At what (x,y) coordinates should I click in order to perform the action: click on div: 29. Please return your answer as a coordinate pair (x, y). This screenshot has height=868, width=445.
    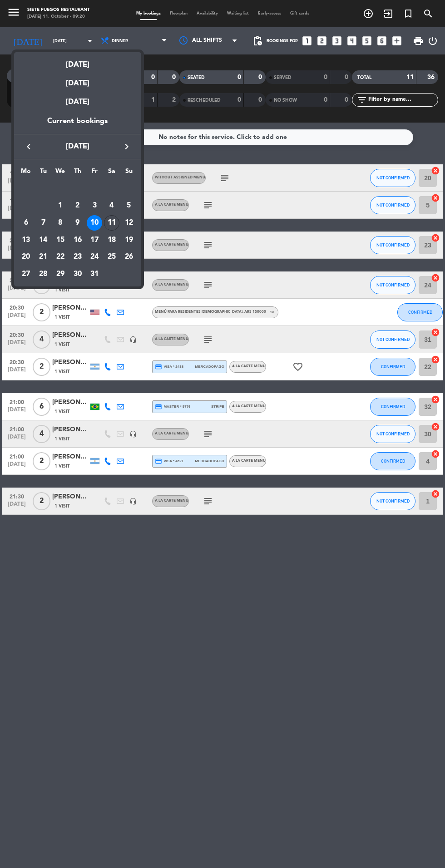
    Looking at the image, I should click on (61, 274).